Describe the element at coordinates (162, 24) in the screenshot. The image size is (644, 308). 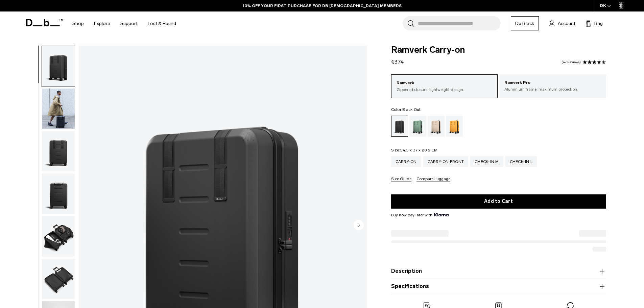
I see `a: Lost & Found` at that location.